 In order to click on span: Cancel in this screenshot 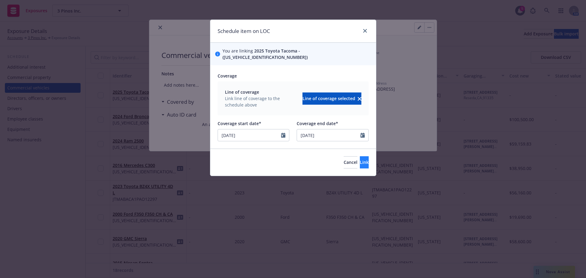, I will do `click(350, 162)`.